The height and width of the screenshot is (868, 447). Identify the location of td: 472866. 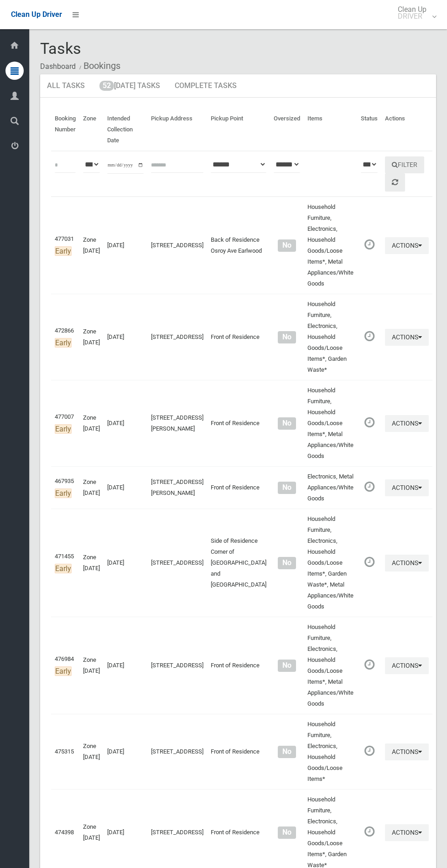
(65, 337).